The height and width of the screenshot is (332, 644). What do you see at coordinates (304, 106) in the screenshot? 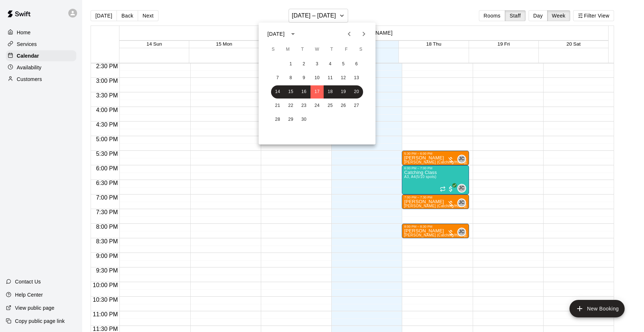
I see `button: 23` at bounding box center [304, 106].